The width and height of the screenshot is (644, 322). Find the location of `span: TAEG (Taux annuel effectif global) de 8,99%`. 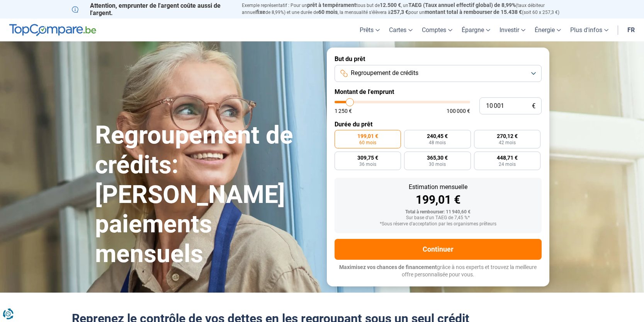

span: TAEG (Taux annuel effectif global) de 8,99% is located at coordinates (462, 5).